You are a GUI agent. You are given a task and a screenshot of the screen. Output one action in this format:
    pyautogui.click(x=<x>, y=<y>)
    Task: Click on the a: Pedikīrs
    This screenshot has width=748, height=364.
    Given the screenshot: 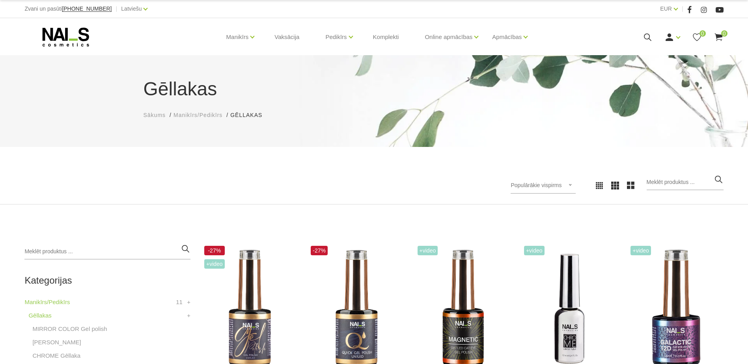 What is the action you would take?
    pyautogui.click(x=336, y=37)
    